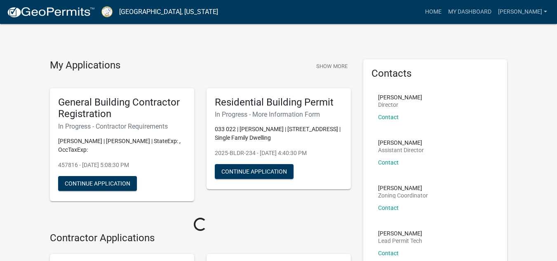 This screenshot has height=261, width=557. Describe the element at coordinates (403, 195) in the screenshot. I see `p: Zoning Coordinator` at that location.